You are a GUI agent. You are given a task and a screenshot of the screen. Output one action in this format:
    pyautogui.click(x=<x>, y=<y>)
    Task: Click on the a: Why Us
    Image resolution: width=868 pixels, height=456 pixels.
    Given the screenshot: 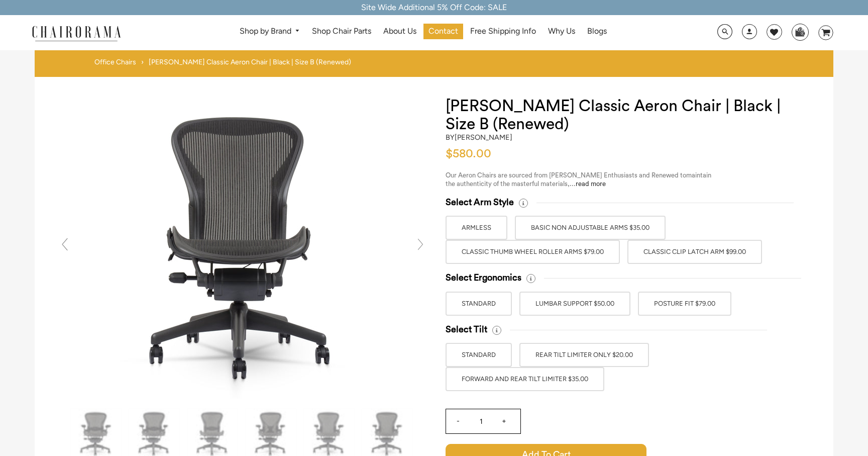 What is the action you would take?
    pyautogui.click(x=562, y=31)
    